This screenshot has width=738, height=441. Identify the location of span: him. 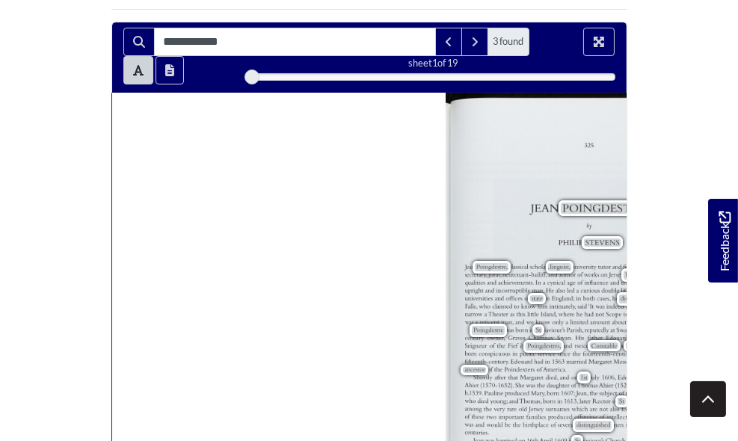
(542, 306).